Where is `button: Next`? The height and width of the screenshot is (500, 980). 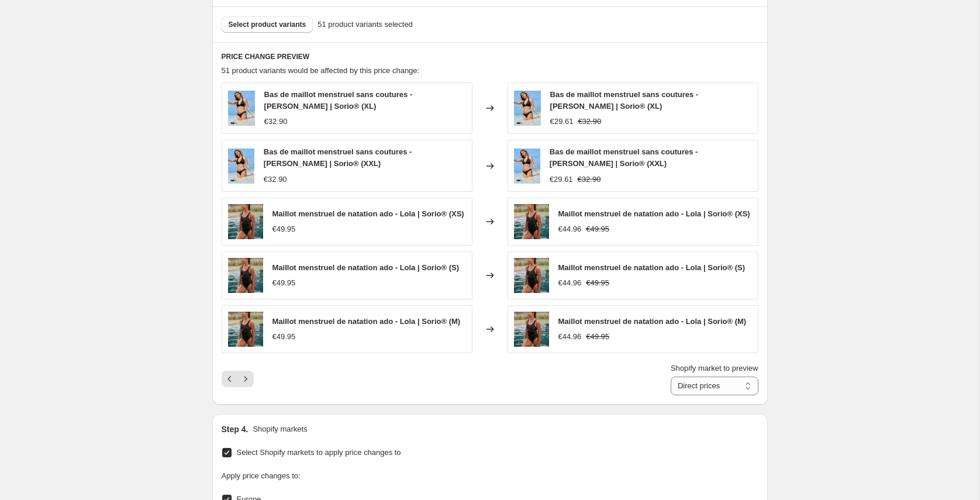 button: Next is located at coordinates (245, 379).